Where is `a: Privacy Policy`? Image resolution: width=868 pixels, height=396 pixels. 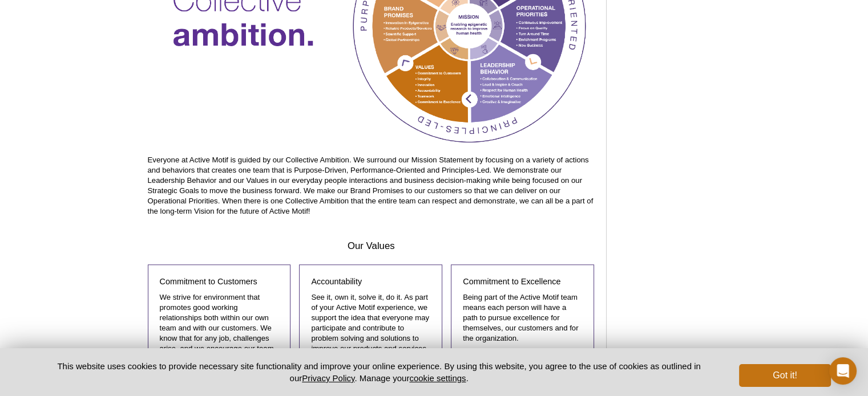 a: Privacy Policy is located at coordinates (328, 378).